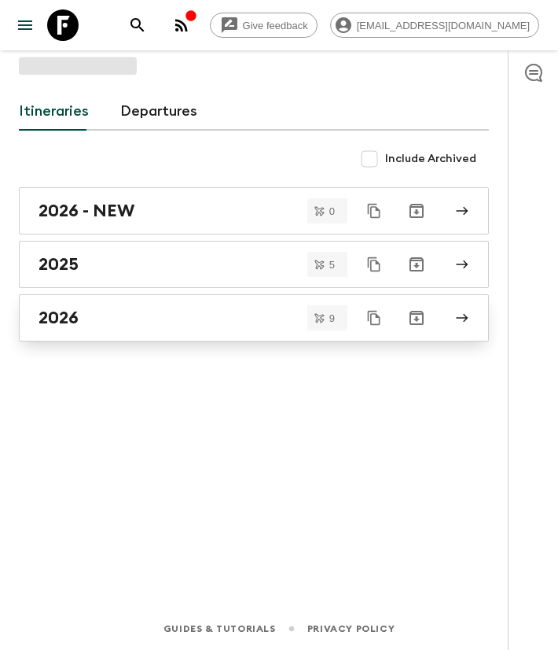  I want to click on a: Privacy Policy, so click(351, 628).